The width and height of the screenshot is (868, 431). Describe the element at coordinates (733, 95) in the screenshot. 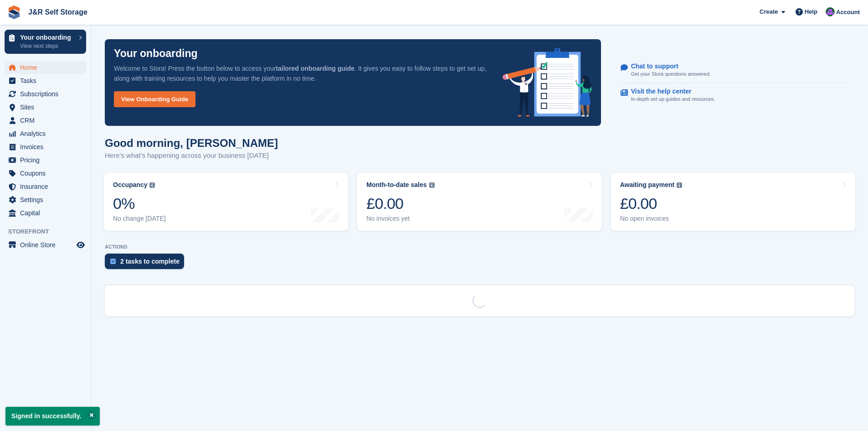

I see `a: Visit the help center In-depth set up guides and resources.` at that location.